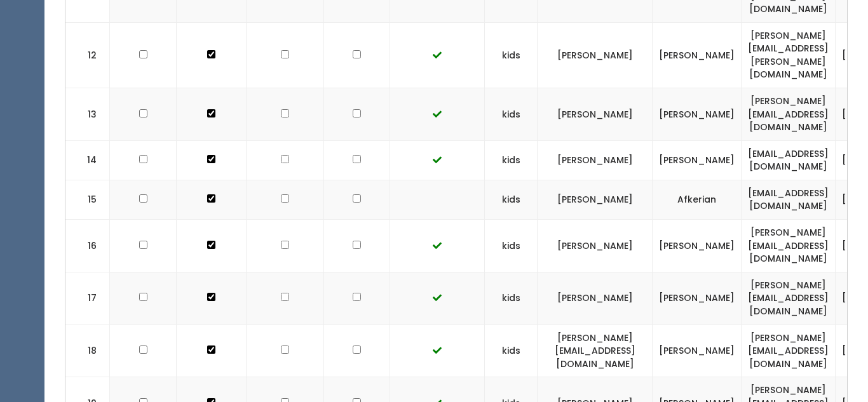 The width and height of the screenshot is (868, 402). Describe the element at coordinates (88, 199) in the screenshot. I see `td: 15` at that location.